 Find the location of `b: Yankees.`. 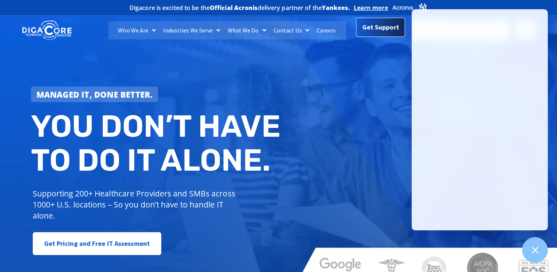

b: Yankees. is located at coordinates (336, 8).